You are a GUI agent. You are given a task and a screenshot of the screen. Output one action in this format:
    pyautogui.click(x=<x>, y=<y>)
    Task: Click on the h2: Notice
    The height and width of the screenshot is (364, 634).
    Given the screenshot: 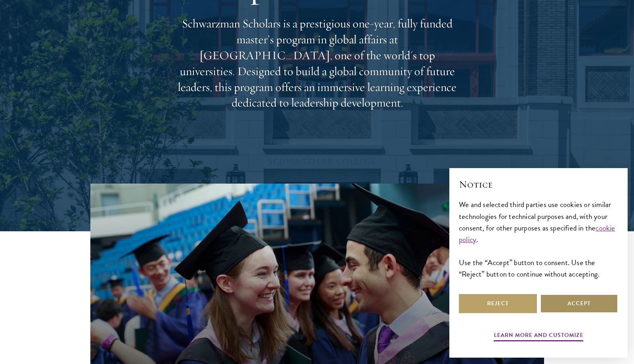 What is the action you would take?
    pyautogui.click(x=538, y=185)
    